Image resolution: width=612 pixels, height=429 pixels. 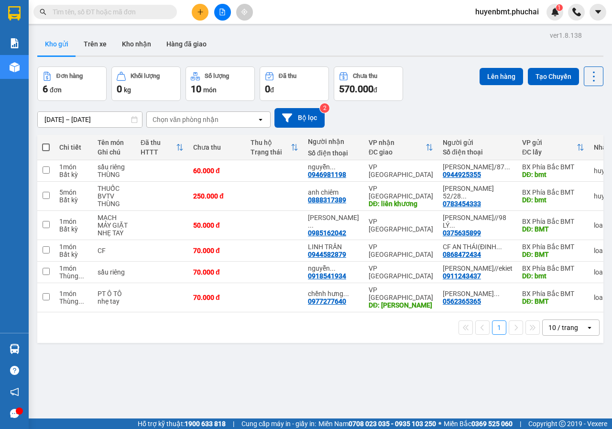 What do you see at coordinates (333, 142) in the screenshot?
I see `div: Người nhận` at bounding box center [333, 142].